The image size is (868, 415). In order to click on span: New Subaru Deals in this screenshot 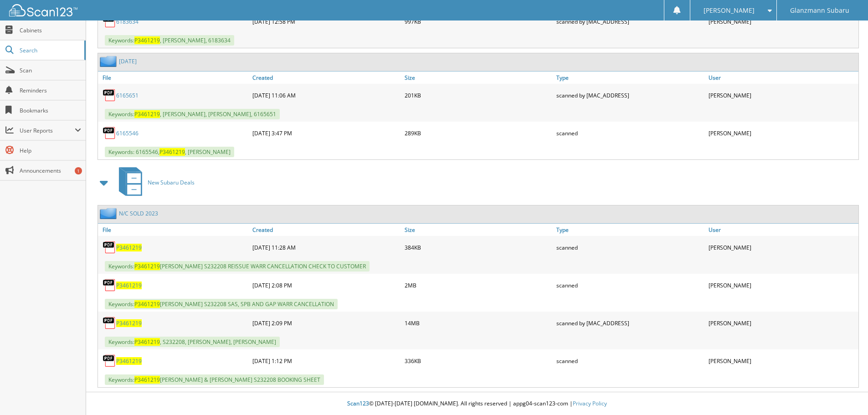, I will do `click(171, 182)`.